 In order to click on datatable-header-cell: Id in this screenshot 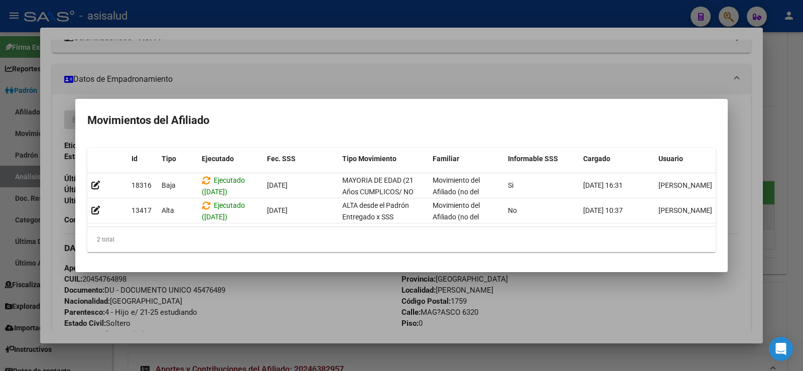, I will do `click(143, 159)`.